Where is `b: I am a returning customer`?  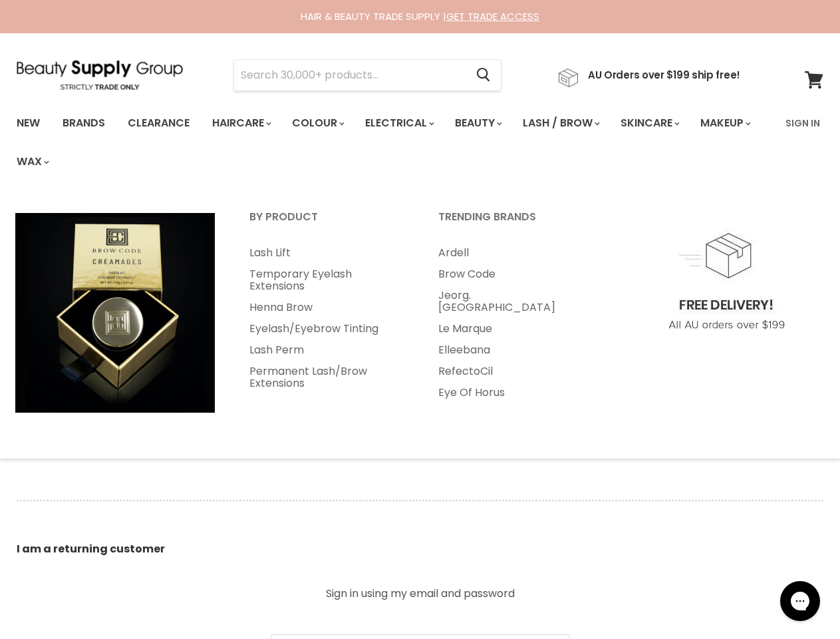
b: I am a returning customer is located at coordinates (90, 548).